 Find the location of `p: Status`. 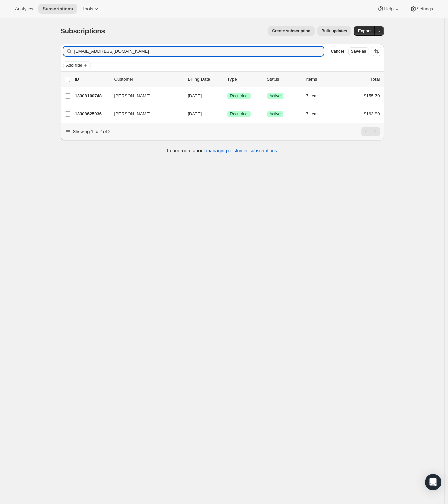

p: Status is located at coordinates (284, 79).